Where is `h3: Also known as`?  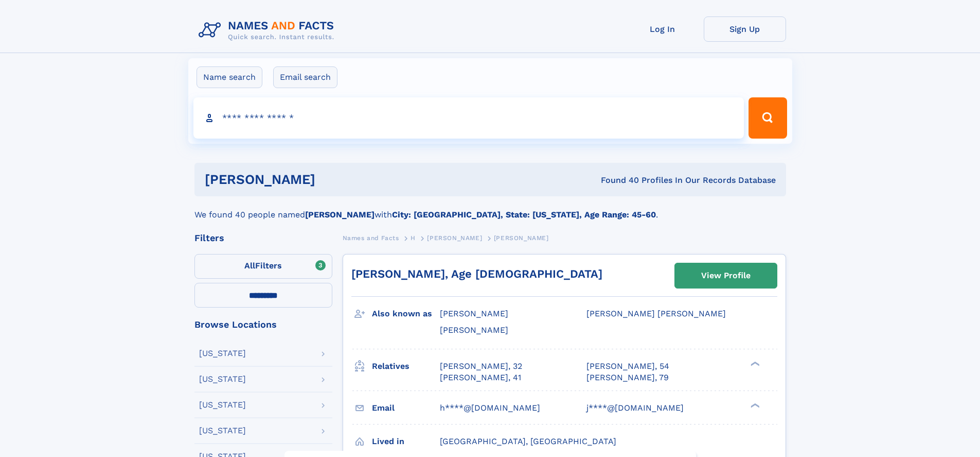
h3: Also known as is located at coordinates (406, 314).